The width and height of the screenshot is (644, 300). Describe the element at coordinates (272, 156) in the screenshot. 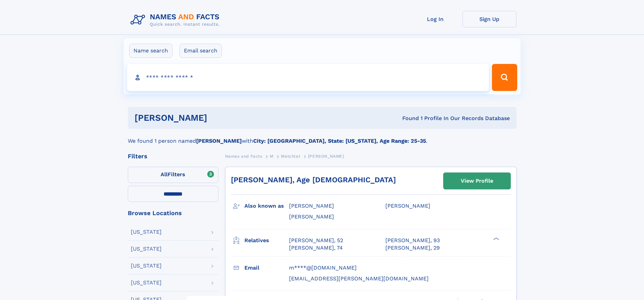

I see `a: M` at that location.